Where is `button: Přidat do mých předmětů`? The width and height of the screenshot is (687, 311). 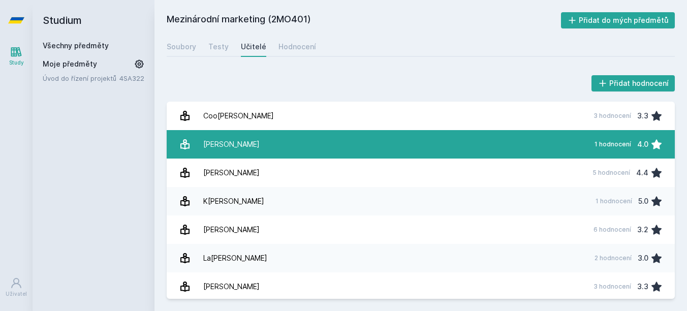 button: Přidat do mých předmětů is located at coordinates (618, 20).